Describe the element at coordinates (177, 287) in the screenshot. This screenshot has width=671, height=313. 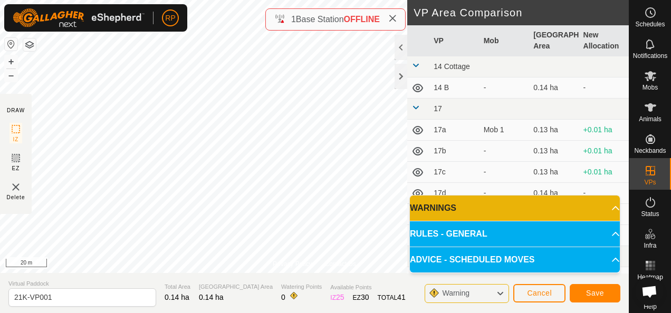
I see `span: Total Area` at that location.